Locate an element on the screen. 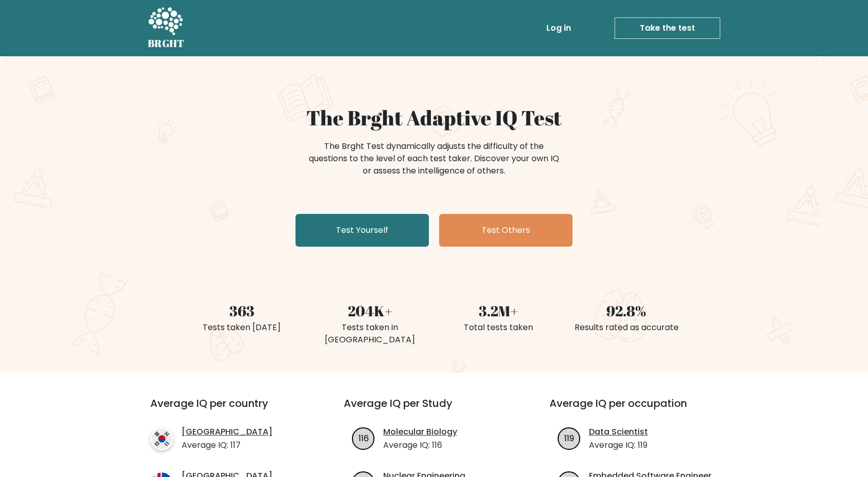  div: Results rated as accurate is located at coordinates (626, 328).